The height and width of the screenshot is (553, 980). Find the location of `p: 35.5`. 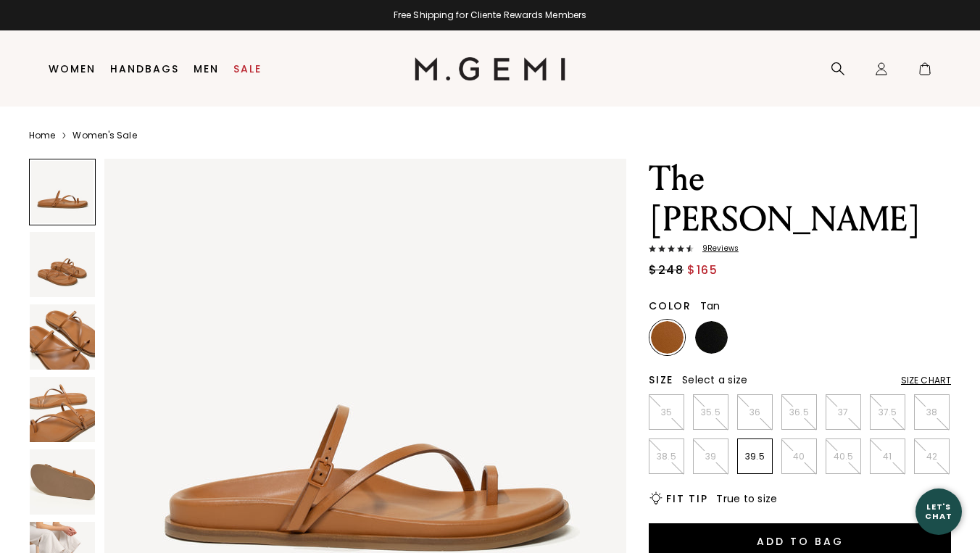

p: 35.5 is located at coordinates (710, 412).